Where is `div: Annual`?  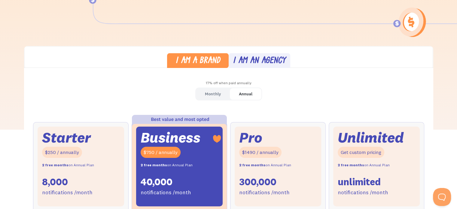 div: Annual is located at coordinates (246, 94).